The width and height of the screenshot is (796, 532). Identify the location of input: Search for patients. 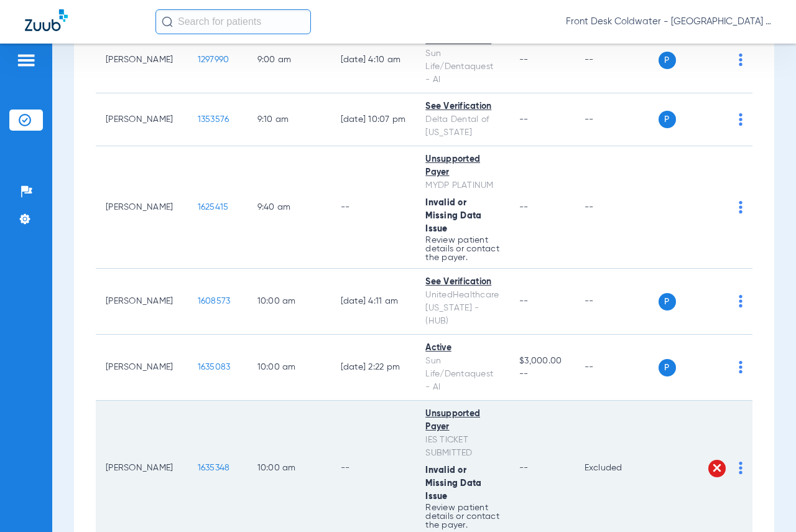
(233, 22).